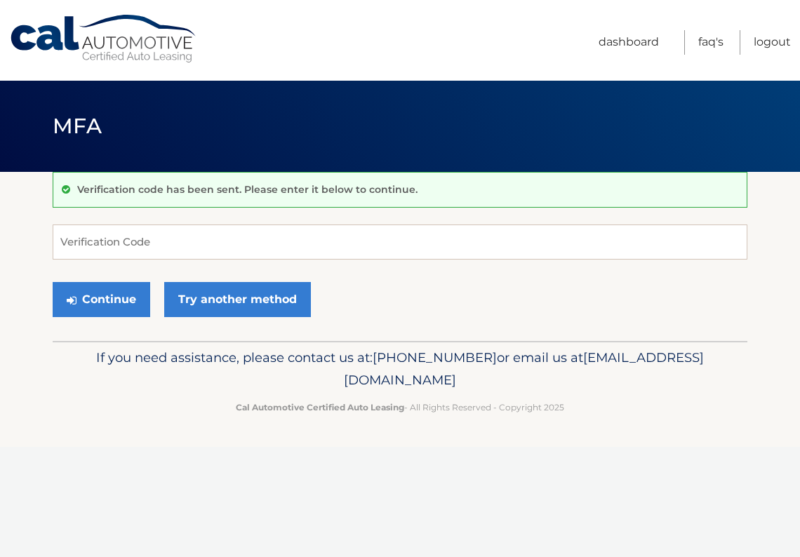 This screenshot has width=800, height=557. Describe the element at coordinates (320, 407) in the screenshot. I see `strong: Cal Automotive Certified Auto Leasing` at that location.